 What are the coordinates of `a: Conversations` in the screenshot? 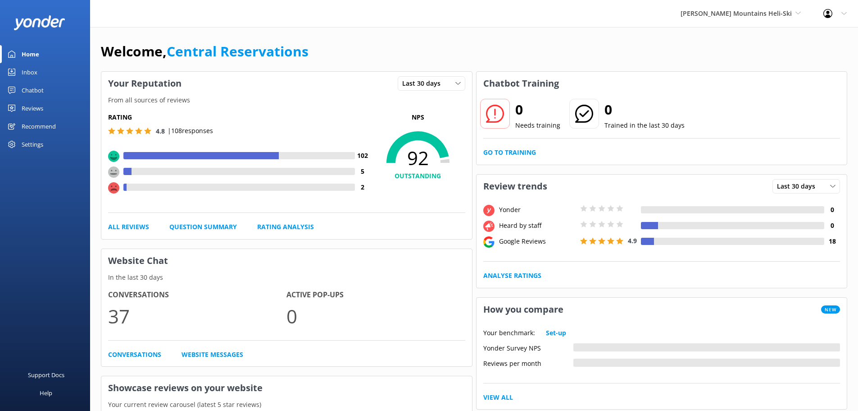 It's located at (135, 354).